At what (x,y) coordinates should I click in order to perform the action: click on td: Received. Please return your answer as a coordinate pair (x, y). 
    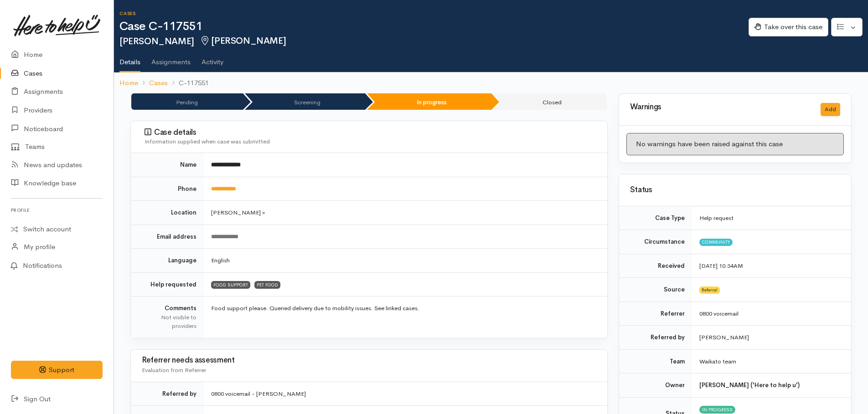
    Looking at the image, I should click on (655, 265).